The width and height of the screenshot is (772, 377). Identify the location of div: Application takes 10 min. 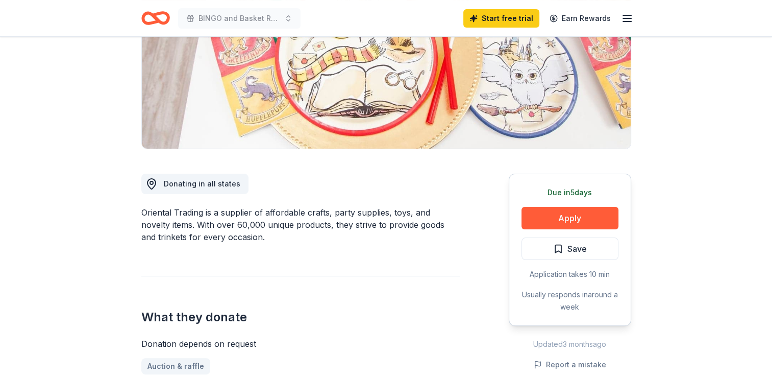
(570, 274).